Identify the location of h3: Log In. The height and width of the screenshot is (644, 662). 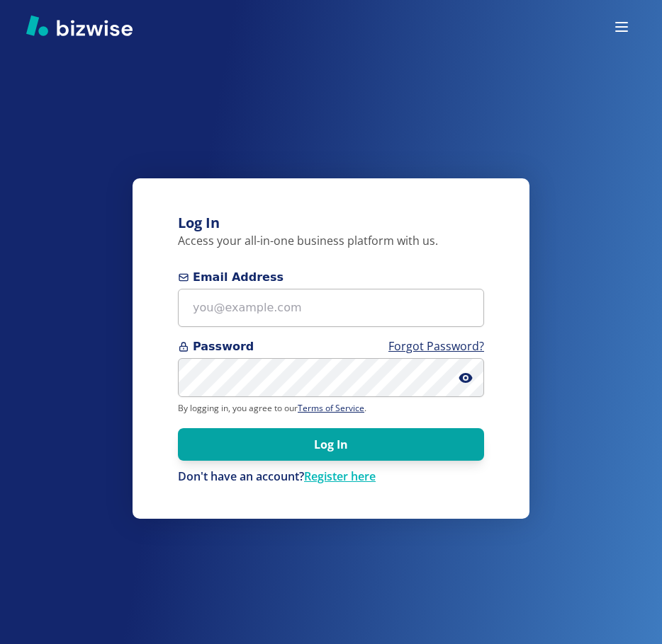
(331, 223).